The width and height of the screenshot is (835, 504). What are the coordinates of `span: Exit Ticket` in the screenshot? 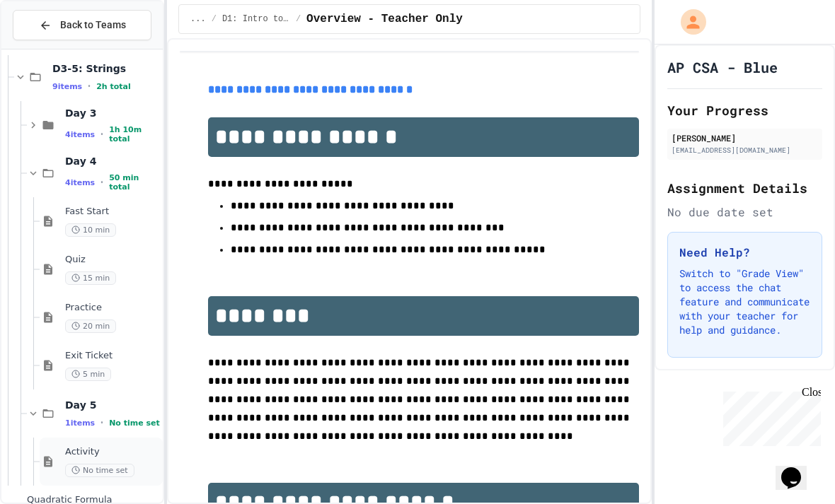 It's located at (113, 355).